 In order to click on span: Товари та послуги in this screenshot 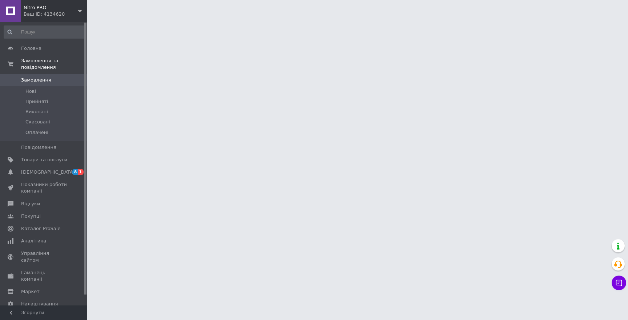, I will do `click(44, 160)`.